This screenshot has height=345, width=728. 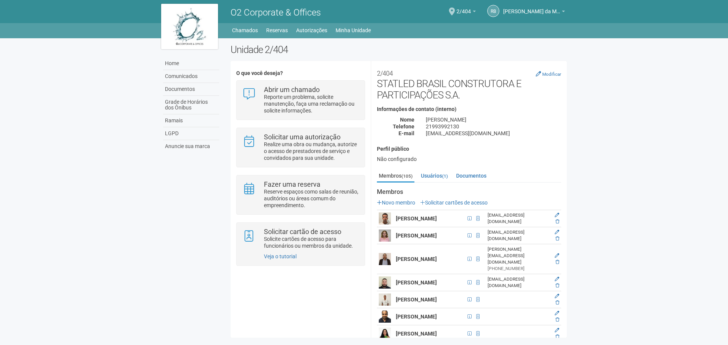 What do you see at coordinates (469, 149) in the screenshot?
I see `h4: Perfil público` at bounding box center [469, 149].